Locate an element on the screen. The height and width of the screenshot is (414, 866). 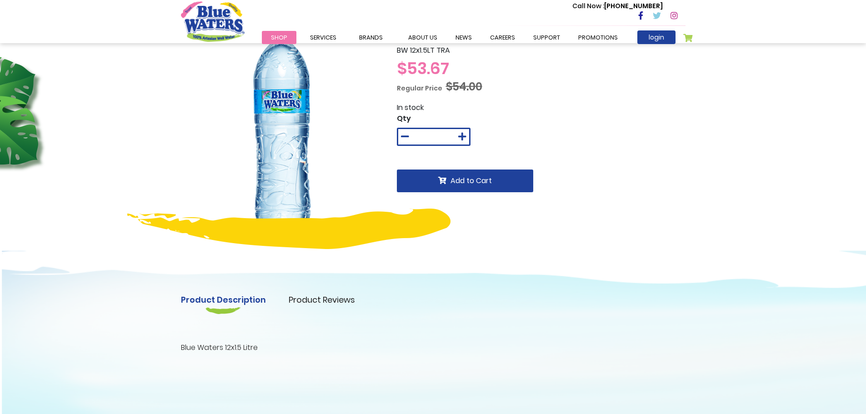
button: Add to Cart is located at coordinates (465, 181).